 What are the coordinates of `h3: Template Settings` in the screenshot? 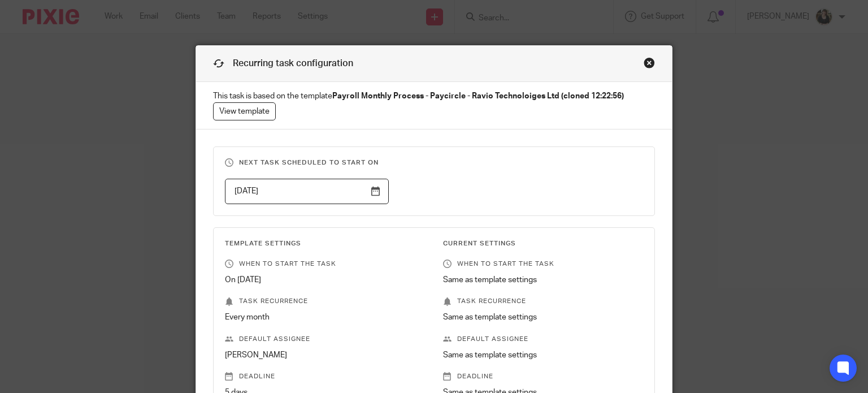 It's located at (325, 244).